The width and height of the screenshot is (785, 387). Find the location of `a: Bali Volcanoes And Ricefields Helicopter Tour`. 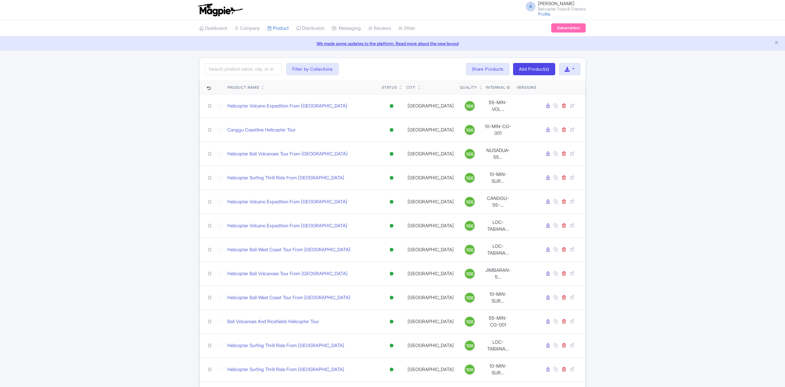

a: Bali Volcanoes And Ricefields Helicopter Tour is located at coordinates (273, 322).